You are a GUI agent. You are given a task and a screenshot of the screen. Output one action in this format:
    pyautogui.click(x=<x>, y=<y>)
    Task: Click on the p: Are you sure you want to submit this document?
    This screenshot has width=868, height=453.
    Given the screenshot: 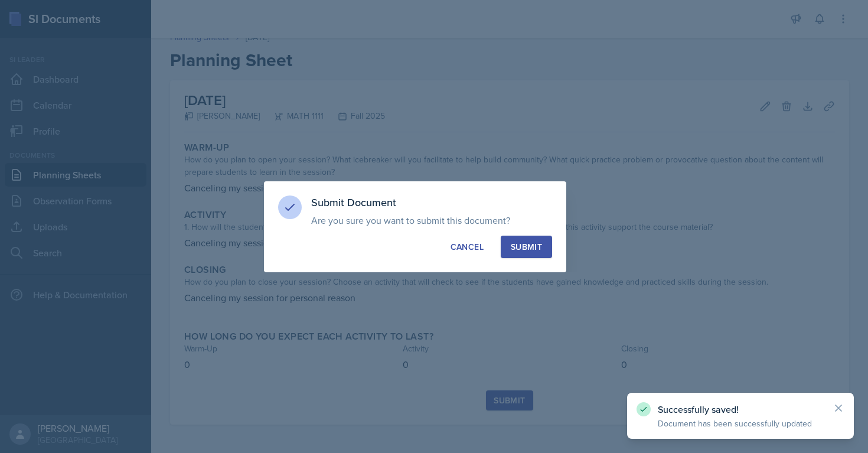 What is the action you would take?
    pyautogui.click(x=432, y=220)
    